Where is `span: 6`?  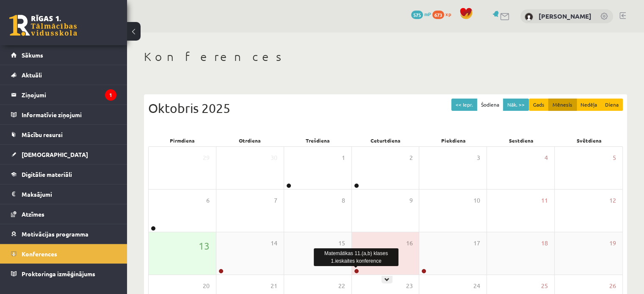 span: 6 is located at coordinates (208, 201).